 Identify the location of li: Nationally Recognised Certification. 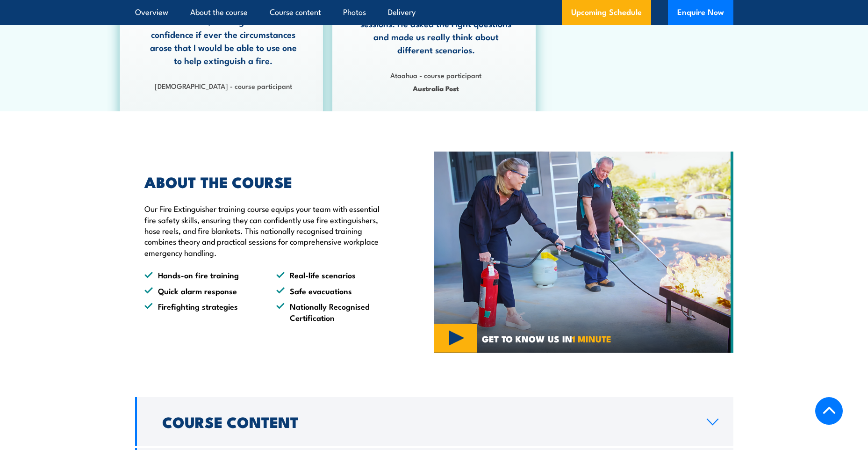
(334, 311).